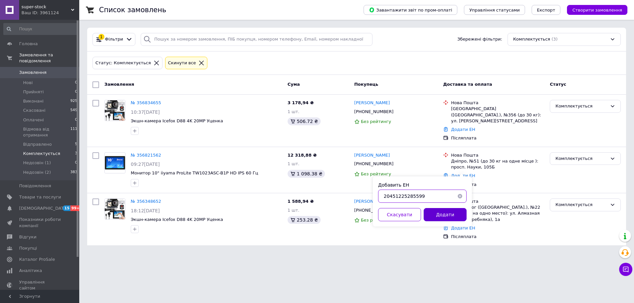  I want to click on span: Прийняті, so click(33, 92).